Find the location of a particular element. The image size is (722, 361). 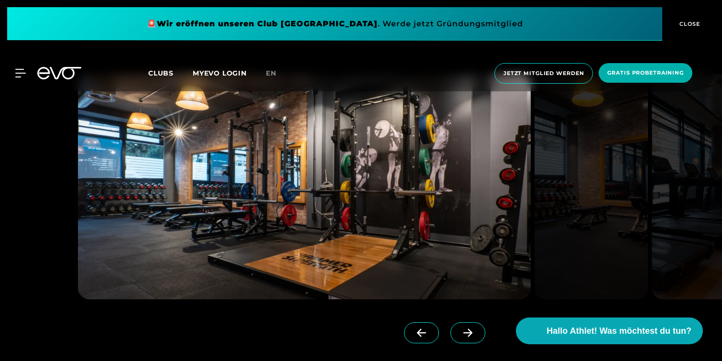

span: en is located at coordinates (271, 73).